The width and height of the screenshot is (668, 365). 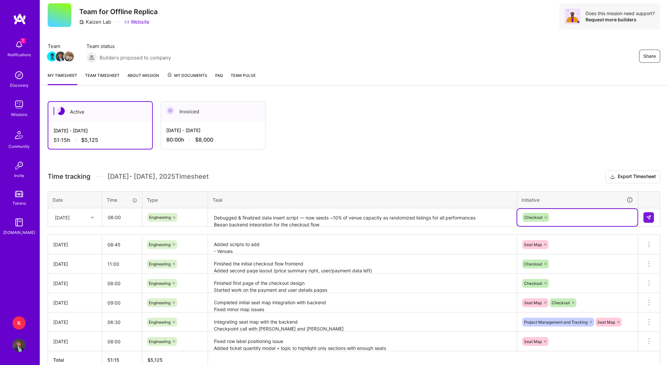 I want to click on button: Share, so click(x=649, y=56).